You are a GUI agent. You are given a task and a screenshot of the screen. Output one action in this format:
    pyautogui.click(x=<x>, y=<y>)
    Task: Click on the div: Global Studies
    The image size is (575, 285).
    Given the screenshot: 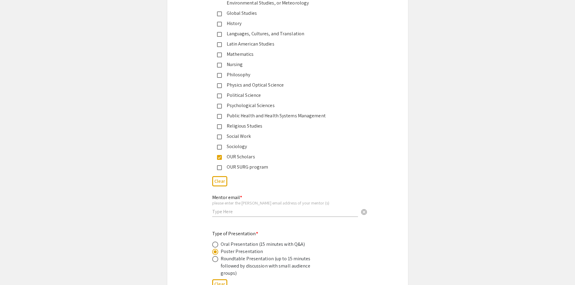 What is the action you would take?
    pyautogui.click(x=285, y=13)
    